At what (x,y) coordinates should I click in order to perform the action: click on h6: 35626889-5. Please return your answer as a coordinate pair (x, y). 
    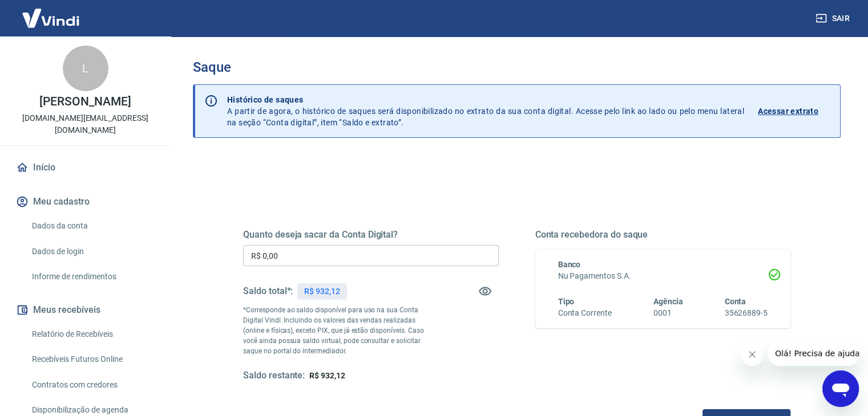
    Looking at the image, I should click on (746, 313).